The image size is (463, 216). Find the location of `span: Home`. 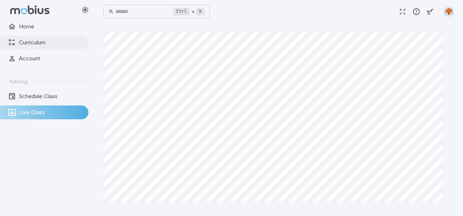

span: Home is located at coordinates (51, 27).